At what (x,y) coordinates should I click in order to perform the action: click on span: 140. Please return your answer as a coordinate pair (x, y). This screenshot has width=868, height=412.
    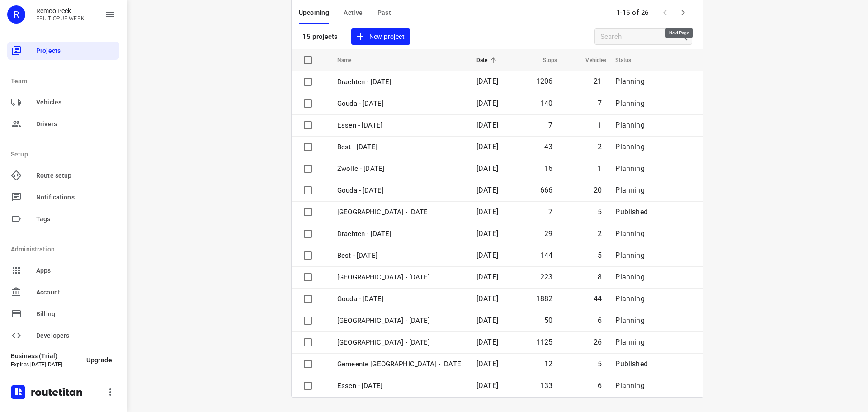
    Looking at the image, I should click on (547, 103).